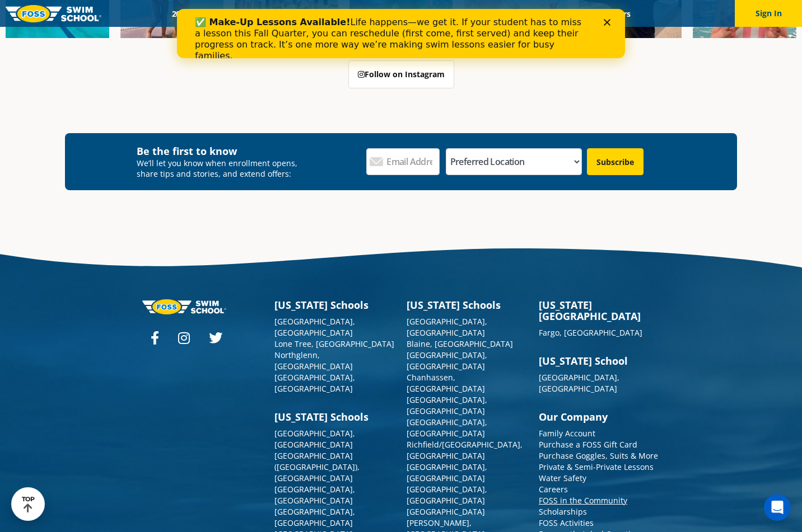  Describe the element at coordinates (567, 433) in the screenshot. I see `a: Family Account` at that location.